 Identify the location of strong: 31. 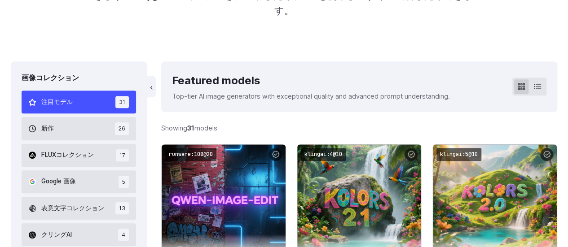
(191, 128).